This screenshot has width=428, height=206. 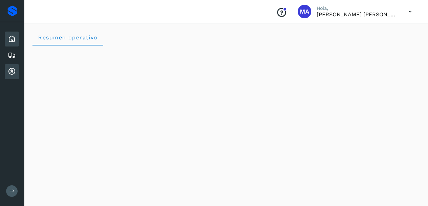 I want to click on div: Inicio, so click(x=12, y=39).